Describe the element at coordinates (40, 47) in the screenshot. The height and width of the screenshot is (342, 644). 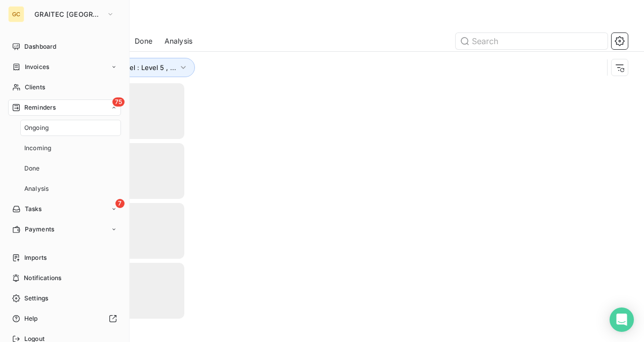
I see `span: Dashboard` at that location.